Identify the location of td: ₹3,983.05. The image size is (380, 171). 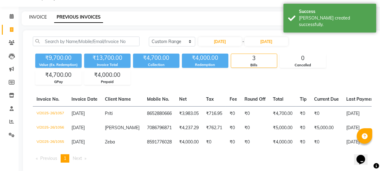
(189, 113).